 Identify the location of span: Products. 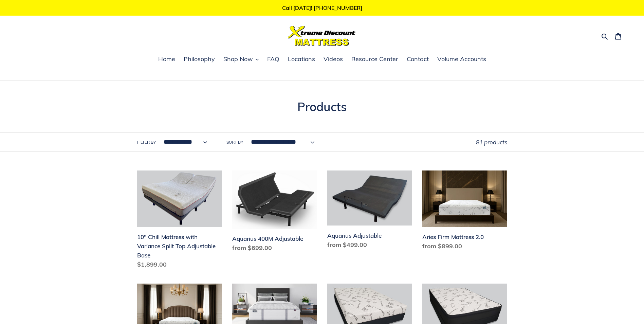
(322, 107).